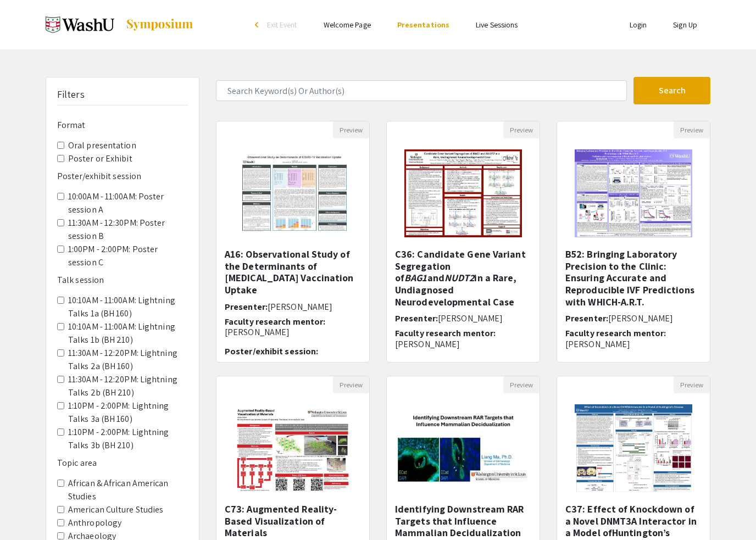 The width and height of the screenshot is (756, 540). Describe the element at coordinates (80, 25) in the screenshot. I see `img: Fall 2024 Undergraduate Research Symposium` at that location.